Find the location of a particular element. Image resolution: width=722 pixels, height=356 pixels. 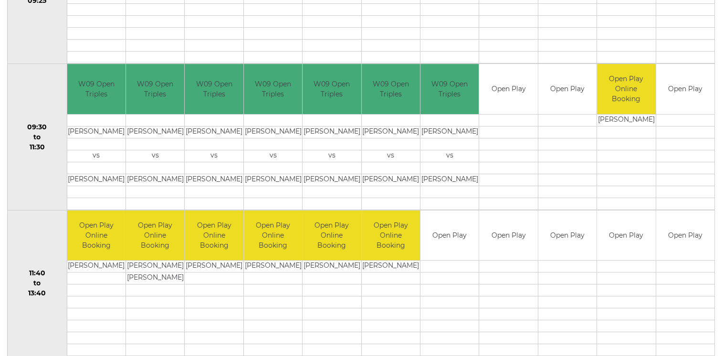

td: 09:30 to 11:30 is located at coordinates (37, 137).